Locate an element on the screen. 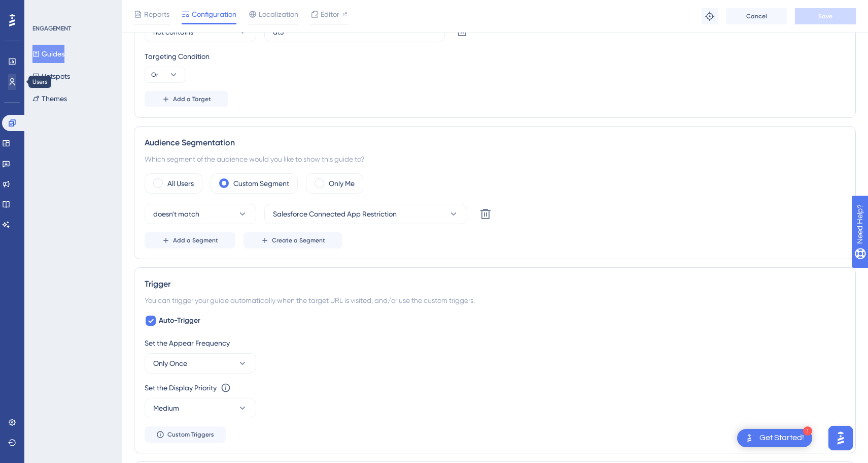 The height and width of the screenshot is (463, 868). button: Custom Triggers is located at coordinates (185, 434).